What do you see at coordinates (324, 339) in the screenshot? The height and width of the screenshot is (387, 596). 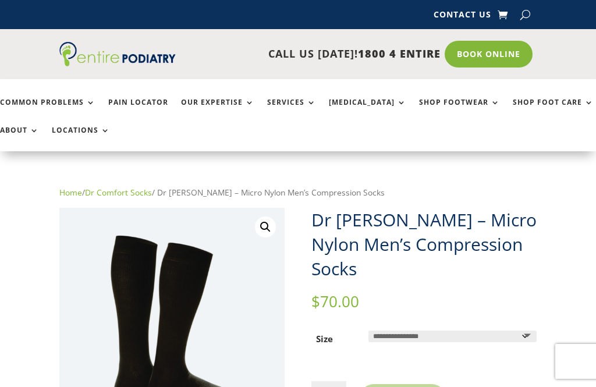 I see `label: Size` at bounding box center [324, 339].